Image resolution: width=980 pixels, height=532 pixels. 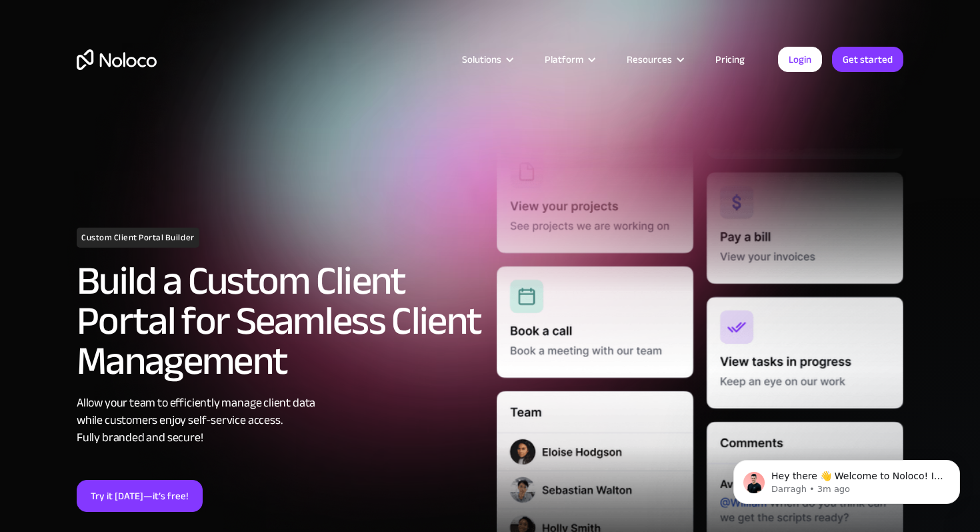 I want to click on p: Hey there 👋 Welcome to Noloco! If you have any questions, just reply to this message. [GEOGRAPHIC..., so click(x=144, y=45).